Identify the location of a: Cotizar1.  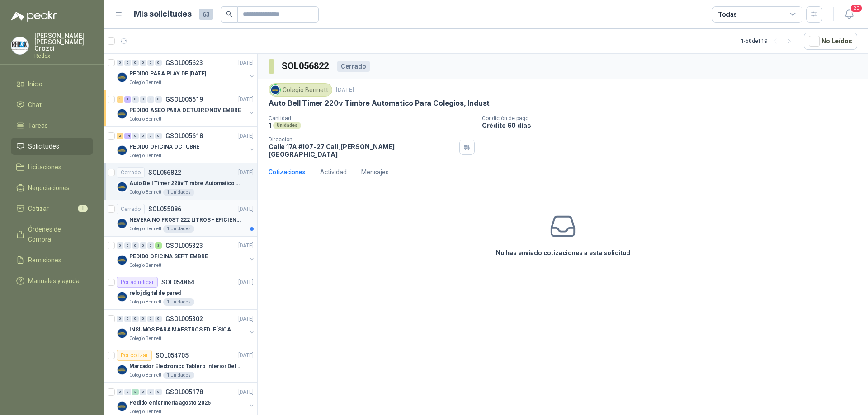
(52, 209).